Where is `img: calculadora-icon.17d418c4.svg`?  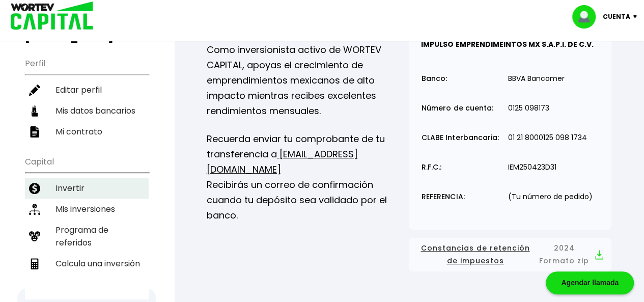 img: calculadora-icon.17d418c4.svg is located at coordinates (35, 264).